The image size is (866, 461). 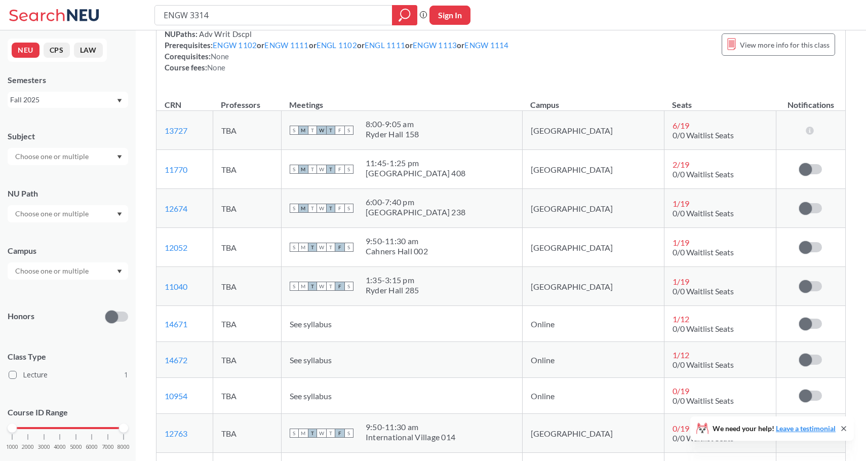 What do you see at coordinates (235, 45) in the screenshot?
I see `a: ENGW 1102` at bounding box center [235, 45].